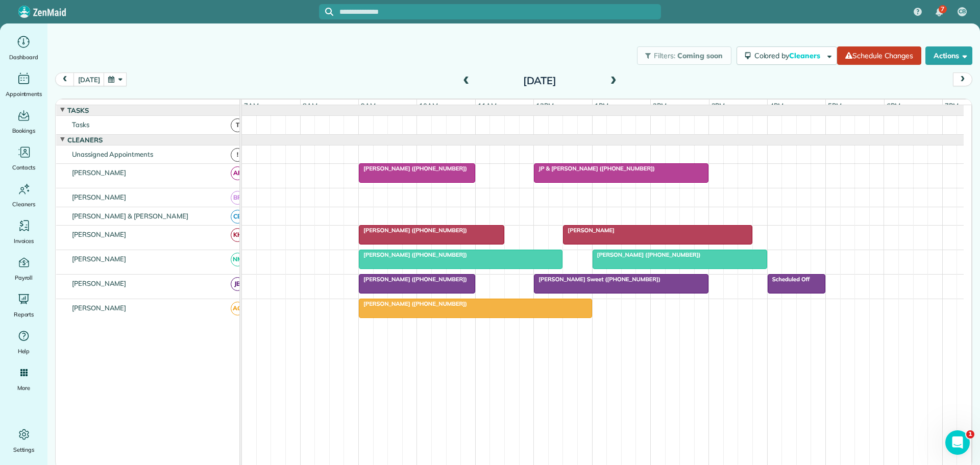  Describe the element at coordinates (23, 440) in the screenshot. I see `a: Settings` at that location.